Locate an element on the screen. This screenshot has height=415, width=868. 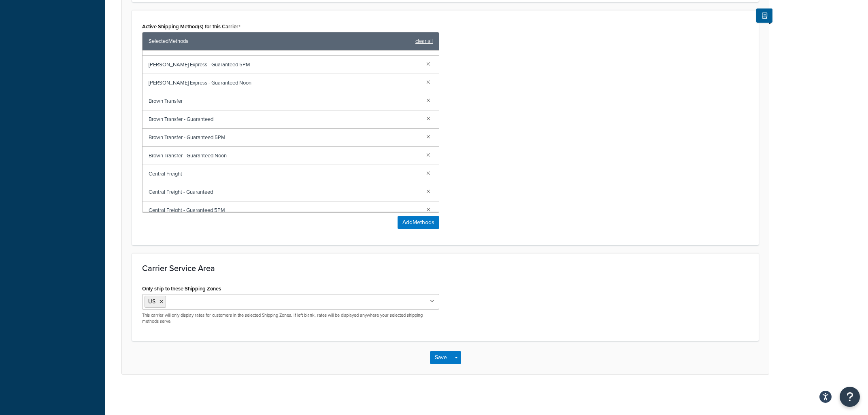
label: Only ship to these Shipping Zones is located at coordinates (182, 288).